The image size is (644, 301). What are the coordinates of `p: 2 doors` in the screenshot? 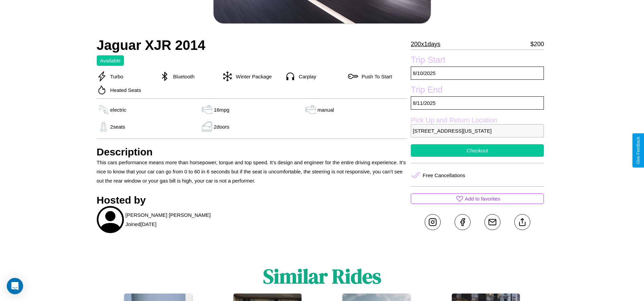 It's located at (222, 127).